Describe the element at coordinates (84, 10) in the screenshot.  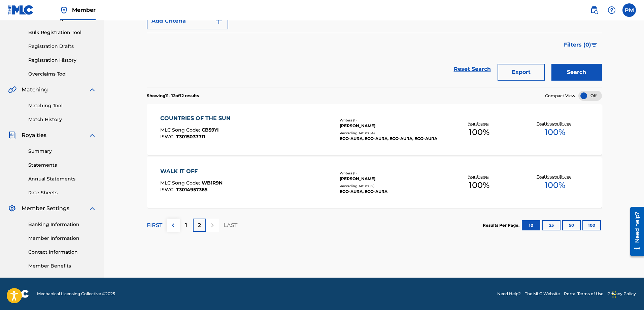
I see `span: Member` at that location.